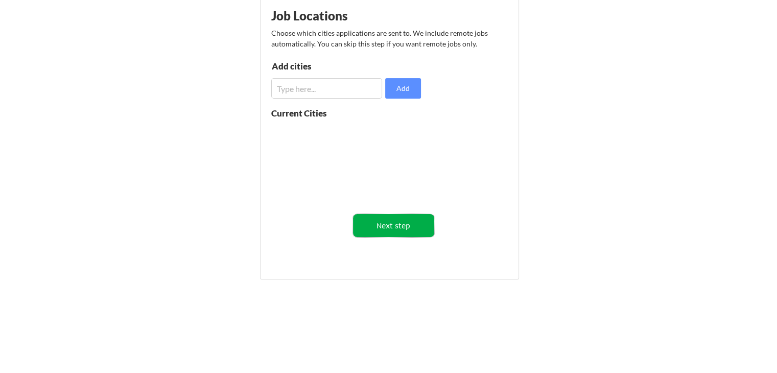  Describe the element at coordinates (336, 16) in the screenshot. I see `div: Job Locations` at that location.